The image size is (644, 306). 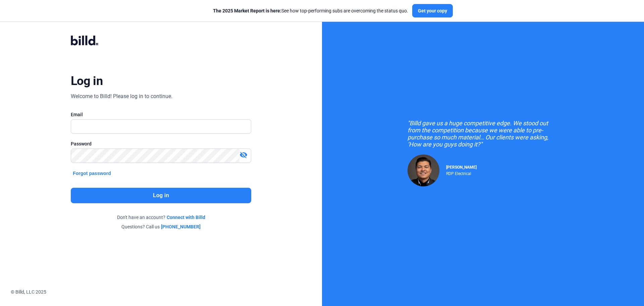 What do you see at coordinates (92, 173) in the screenshot?
I see `button: Forgot password` at bounding box center [92, 173].